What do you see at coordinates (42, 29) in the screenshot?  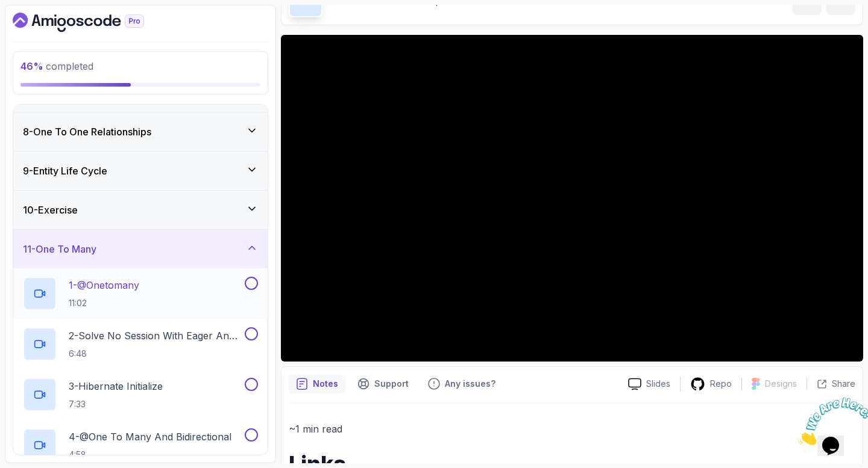 I see `img: Chat attention grabber` at bounding box center [42, 29].